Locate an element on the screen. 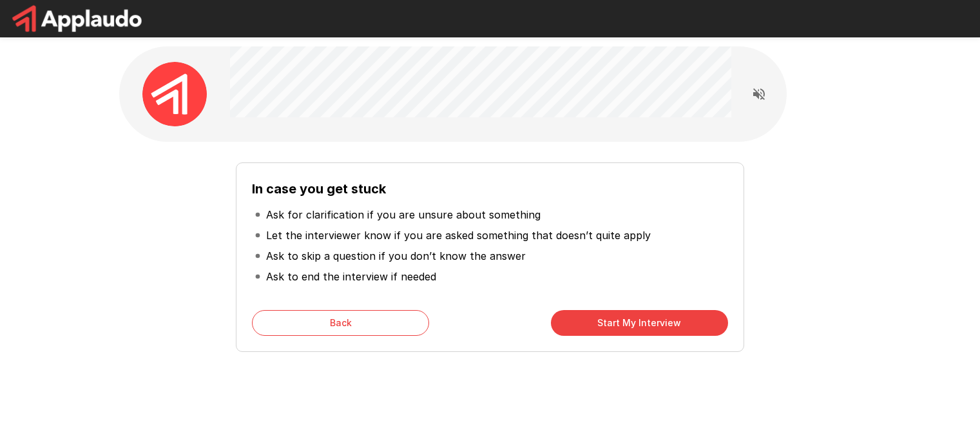 This screenshot has width=980, height=448. button: Read questions aloud is located at coordinates (760, 94).